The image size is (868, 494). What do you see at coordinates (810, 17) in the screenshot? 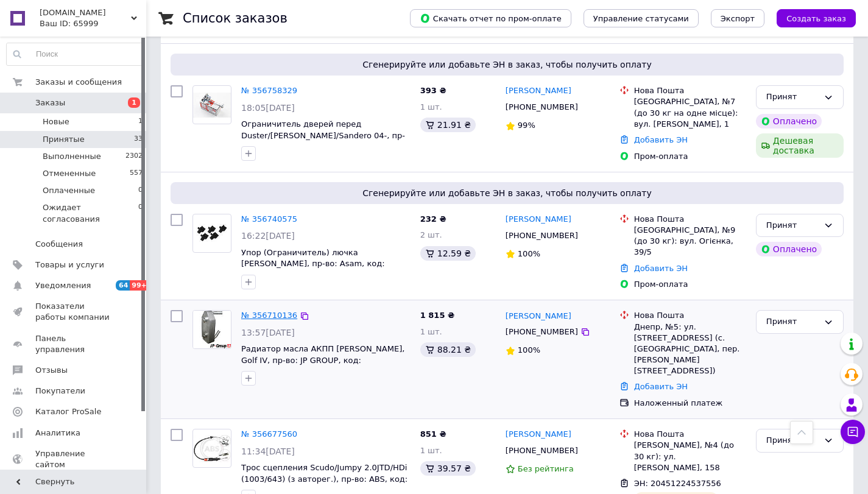
I see `a: Создать заказ` at bounding box center [810, 17].